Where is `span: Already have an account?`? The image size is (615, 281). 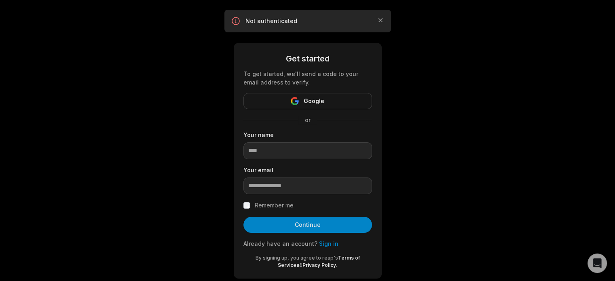 span: Already have an account? is located at coordinates (280, 244).